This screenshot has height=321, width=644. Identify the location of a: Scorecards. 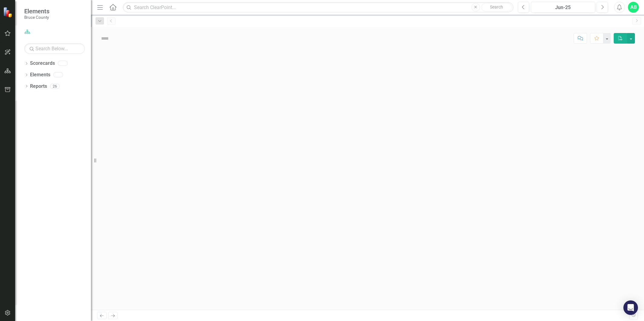
(42, 63).